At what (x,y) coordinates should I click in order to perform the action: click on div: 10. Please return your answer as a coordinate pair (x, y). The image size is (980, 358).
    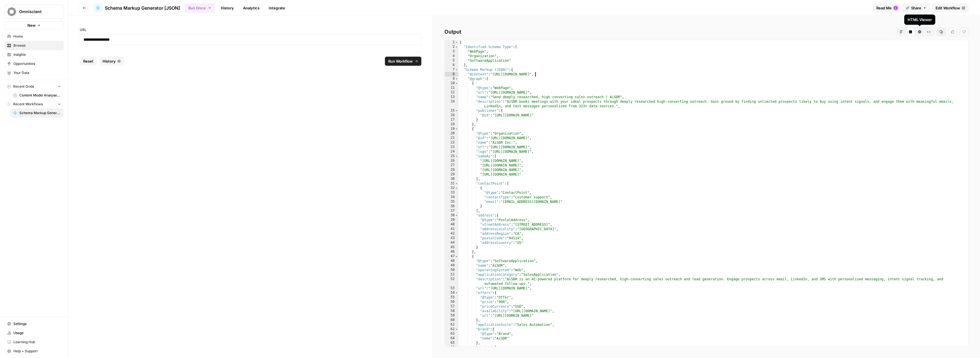
    Looking at the image, I should click on (452, 83).